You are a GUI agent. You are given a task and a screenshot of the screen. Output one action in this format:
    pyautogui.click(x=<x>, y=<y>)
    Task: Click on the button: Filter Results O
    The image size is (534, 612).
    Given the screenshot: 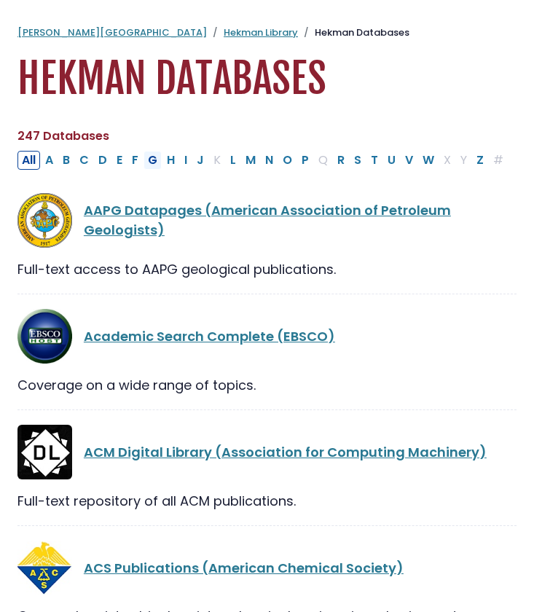 What is the action you would take?
    pyautogui.click(x=287, y=160)
    